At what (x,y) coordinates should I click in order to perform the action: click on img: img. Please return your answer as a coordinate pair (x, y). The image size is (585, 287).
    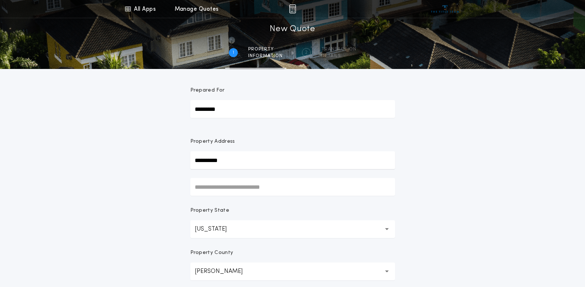
    Looking at the image, I should click on (292, 9).